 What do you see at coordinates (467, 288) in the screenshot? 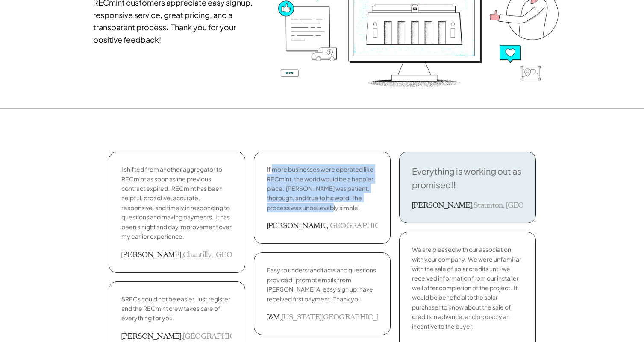
I see `p: We are pleased with our association with your company. We were unfamiliar with the sale of solar ...` at bounding box center [467, 288].